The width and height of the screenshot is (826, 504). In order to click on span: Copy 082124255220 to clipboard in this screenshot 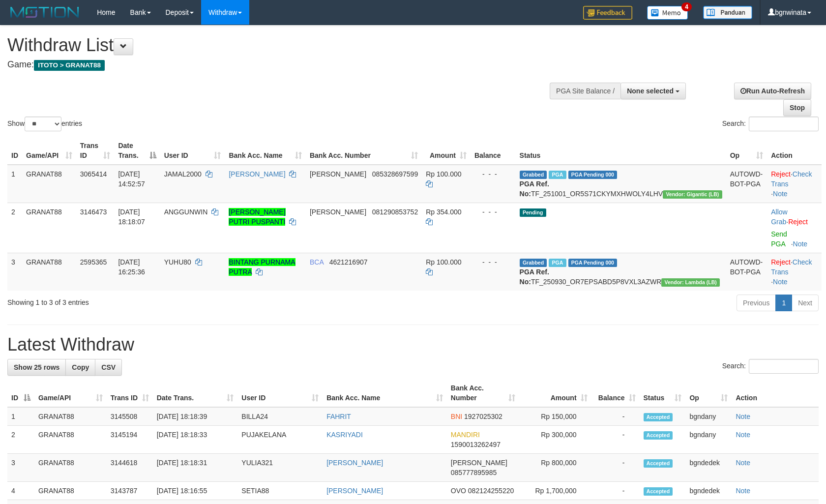, I will do `click(491, 491)`.